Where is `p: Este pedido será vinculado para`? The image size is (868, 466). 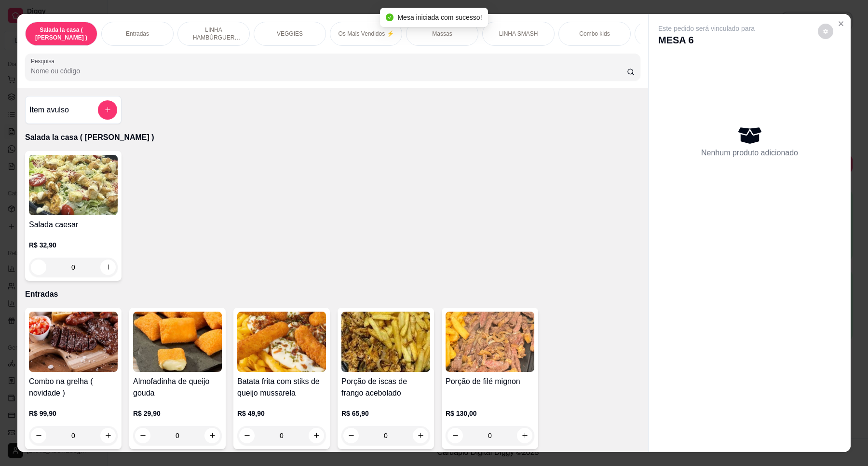
p: Este pedido será vinculado para is located at coordinates (707, 29).